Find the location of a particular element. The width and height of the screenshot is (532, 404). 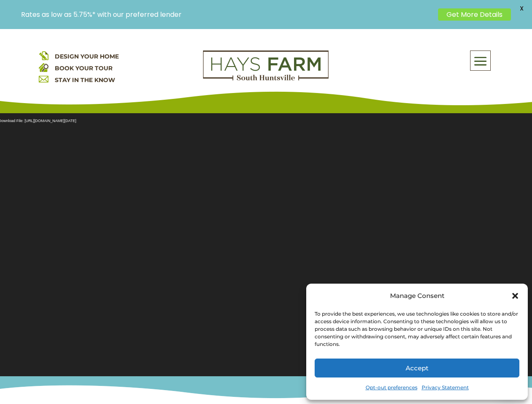

div: Close dialog is located at coordinates (515, 296).